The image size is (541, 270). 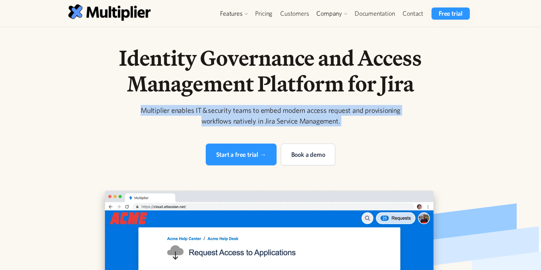 I want to click on a: Documentation, so click(x=374, y=14).